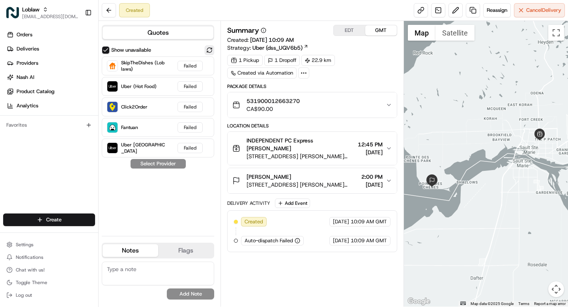  Describe the element at coordinates (27, 106) in the screenshot. I see `span: Analytics` at that location.